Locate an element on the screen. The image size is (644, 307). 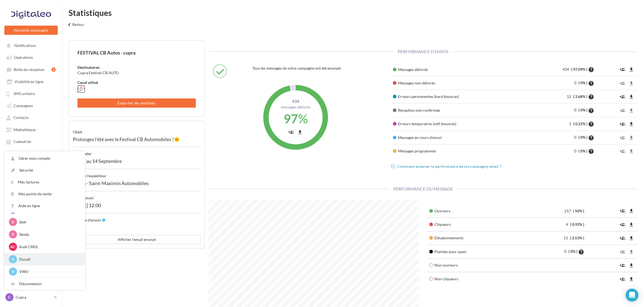
span: 97 is located at coordinates (291, 118).